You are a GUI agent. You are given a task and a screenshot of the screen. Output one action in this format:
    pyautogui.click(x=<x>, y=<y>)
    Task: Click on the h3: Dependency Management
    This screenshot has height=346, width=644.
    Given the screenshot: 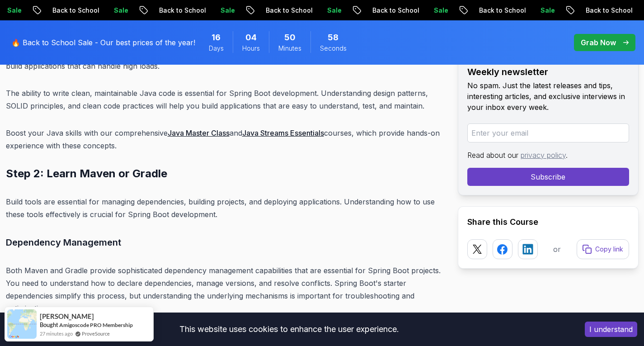 What is the action you would take?
    pyautogui.click(x=225, y=243)
    